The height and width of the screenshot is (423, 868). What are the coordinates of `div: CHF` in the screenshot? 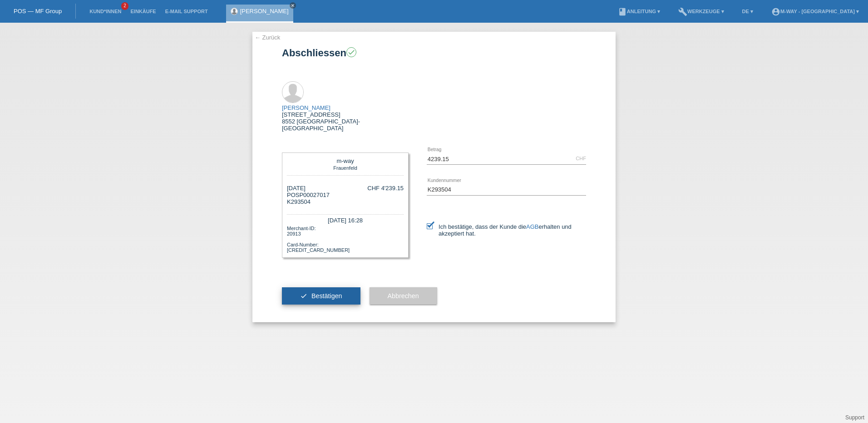 It's located at (581, 158).